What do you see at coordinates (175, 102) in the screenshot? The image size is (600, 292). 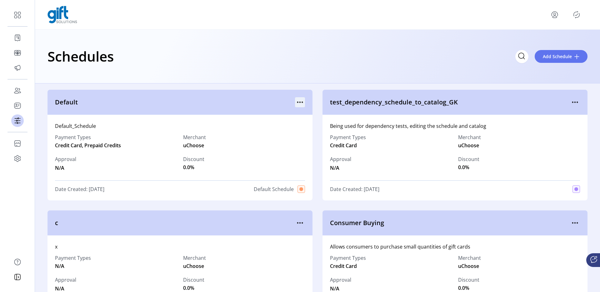 I see `span: Default` at bounding box center [175, 102].